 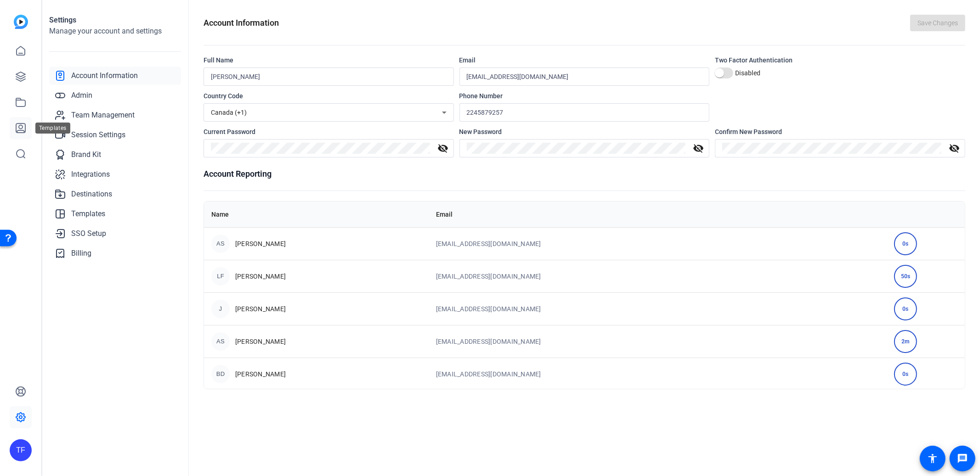 I want to click on span: Integrations, so click(x=90, y=175).